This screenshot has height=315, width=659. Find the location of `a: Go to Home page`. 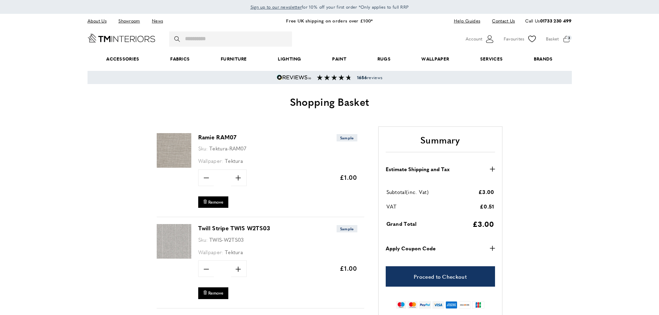

a: Go to Home page is located at coordinates (121, 38).